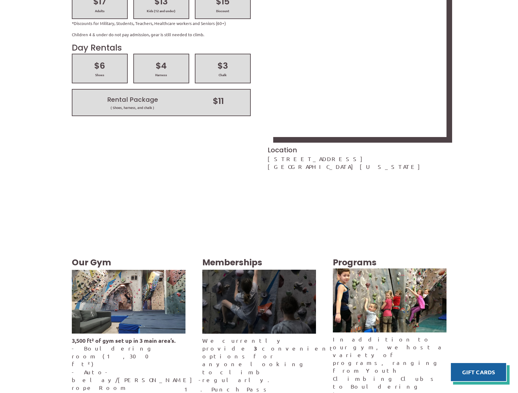 This screenshot has height=393, width=518. What do you see at coordinates (223, 66) in the screenshot?
I see `h2: $3` at bounding box center [223, 66].